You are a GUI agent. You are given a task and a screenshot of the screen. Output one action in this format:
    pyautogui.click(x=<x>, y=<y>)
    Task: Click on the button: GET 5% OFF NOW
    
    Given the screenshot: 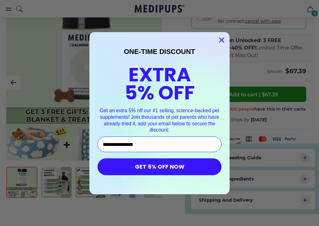 What is the action you would take?
    pyautogui.click(x=160, y=167)
    